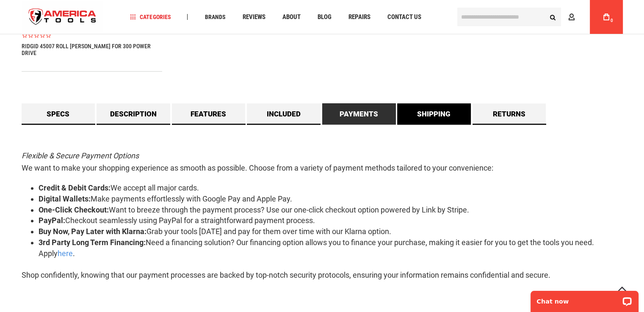 The height and width of the screenshot is (312, 644). Describe the element at coordinates (331, 220) in the screenshot. I see `li: Checkout seamlessly using PayPal for a straightforward payment process.` at that location.